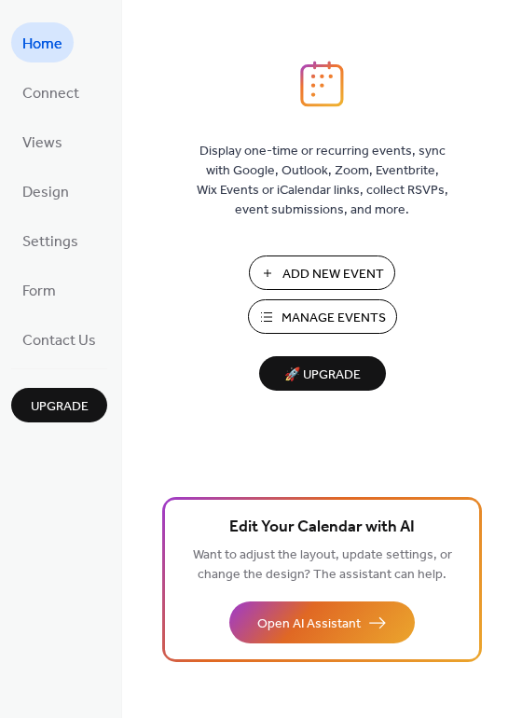 This screenshot has height=718, width=522. I want to click on button: Add New Event, so click(322, 272).